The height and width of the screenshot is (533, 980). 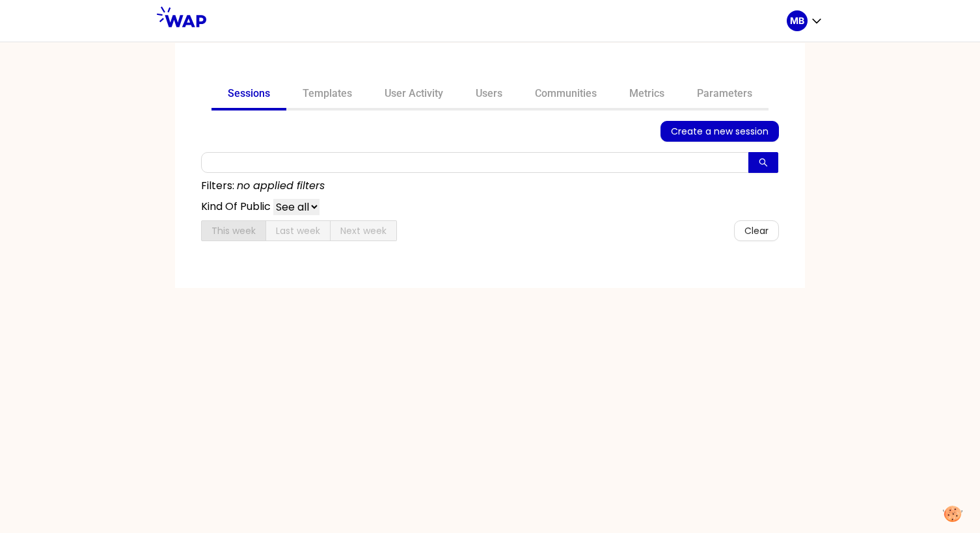 What do you see at coordinates (233, 231) in the screenshot?
I see `span: This week` at bounding box center [233, 231].